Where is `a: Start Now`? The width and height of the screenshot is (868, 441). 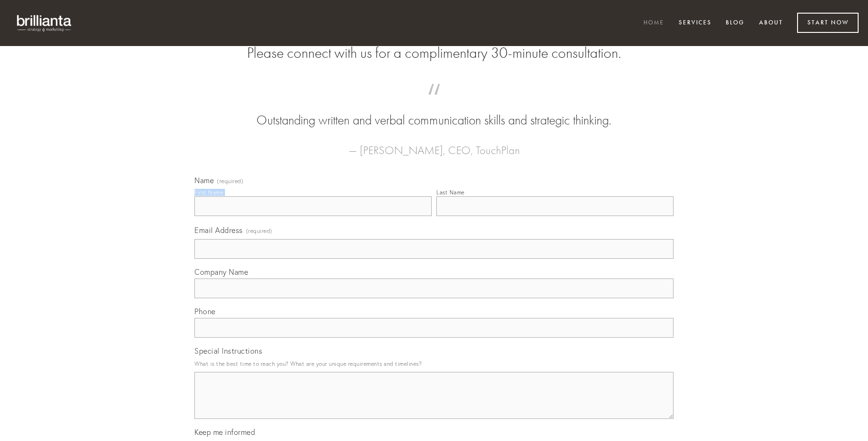 a: Start Now is located at coordinates (828, 22).